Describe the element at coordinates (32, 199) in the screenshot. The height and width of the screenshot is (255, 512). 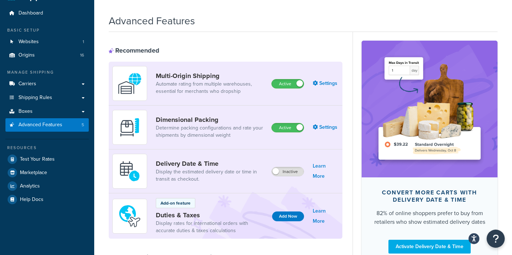
I see `span: Help Docs` at that location.